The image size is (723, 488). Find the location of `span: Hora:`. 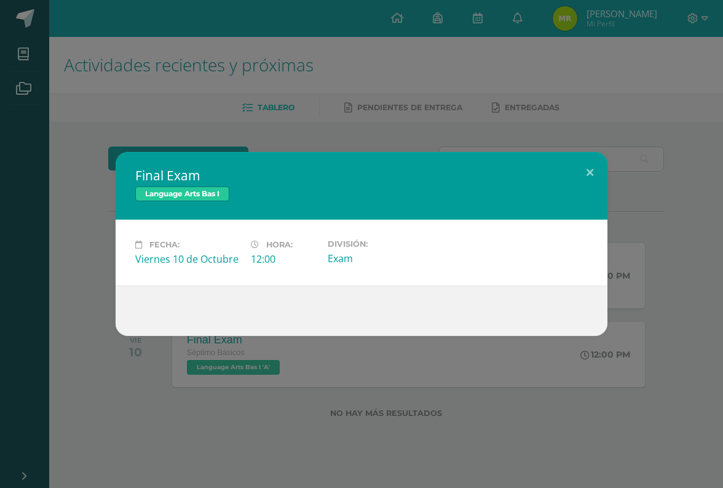

span: Hora: is located at coordinates (279, 244).